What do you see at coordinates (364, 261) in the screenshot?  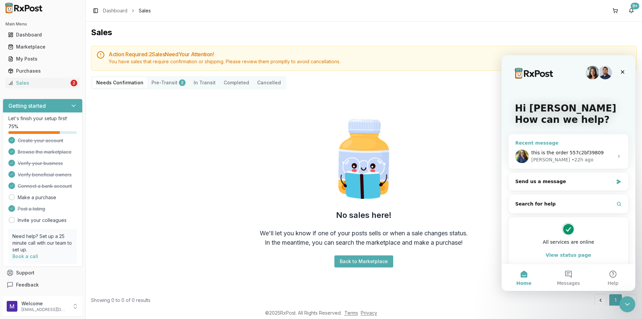 I see `a: Back to Marketplace` at bounding box center [364, 261].